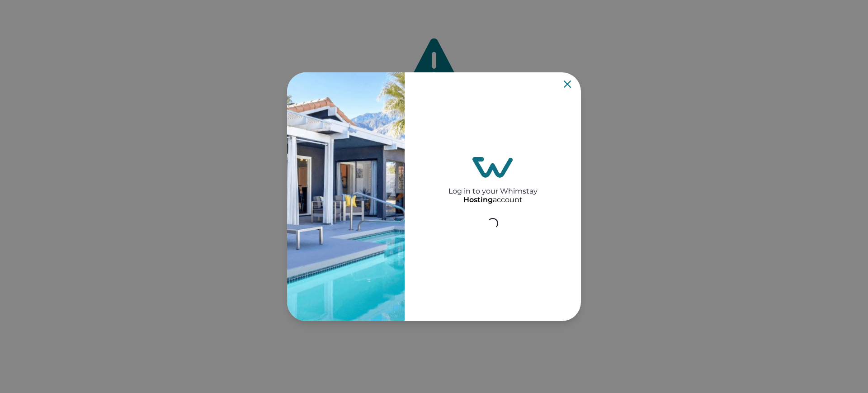 The width and height of the screenshot is (868, 393). I want to click on button: Close, so click(568, 84).